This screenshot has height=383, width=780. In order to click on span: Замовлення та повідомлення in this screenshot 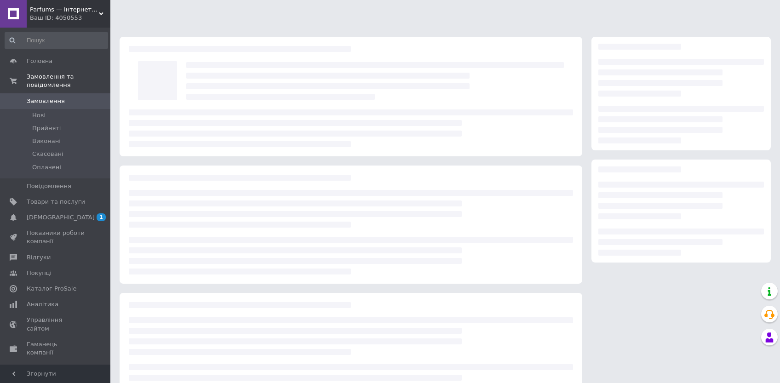, I will do `click(68, 81)`.